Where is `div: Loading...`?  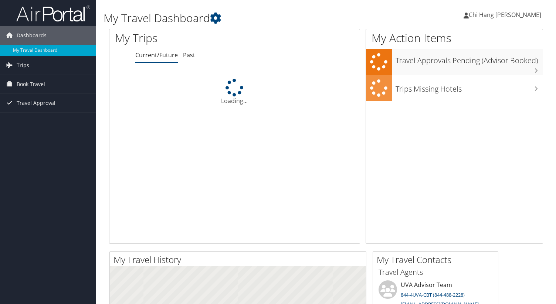 div: Loading... is located at coordinates (234, 92).